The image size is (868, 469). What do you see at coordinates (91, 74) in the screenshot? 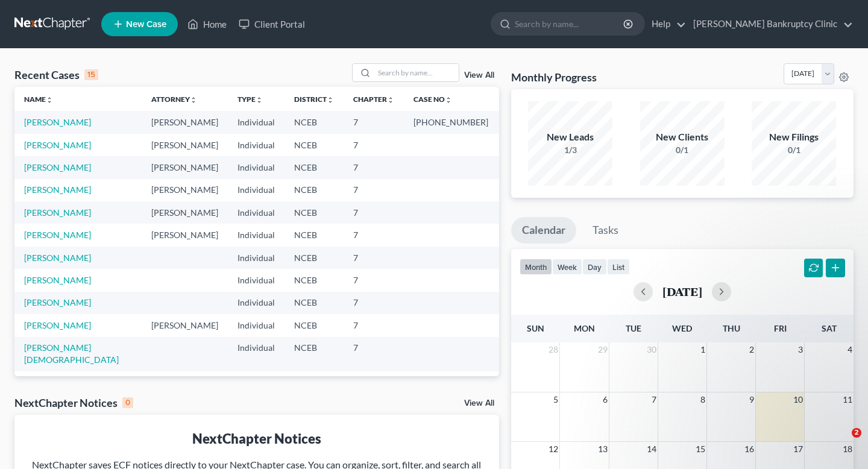
I see `div: 15` at bounding box center [91, 74].